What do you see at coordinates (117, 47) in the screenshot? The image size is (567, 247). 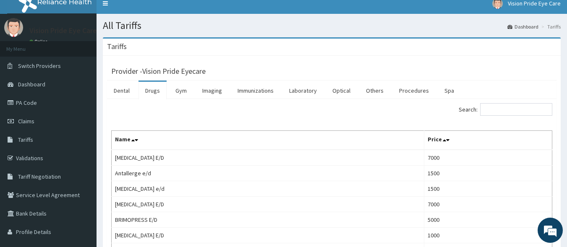 I see `h3: Tariffs` at bounding box center [117, 47].